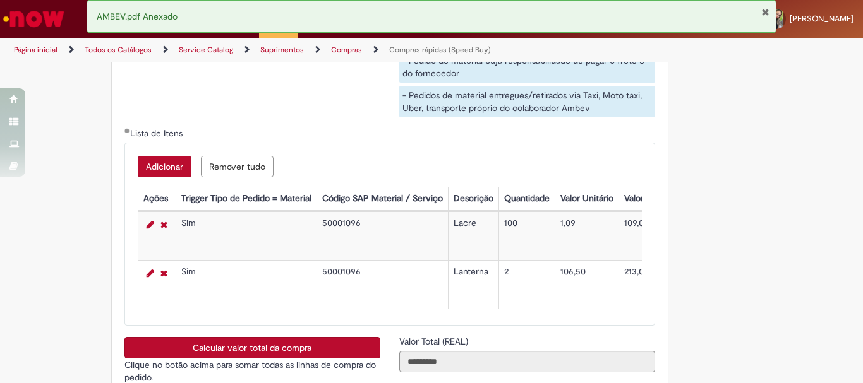  I want to click on a: Todos os Catálogos, so click(118, 50).